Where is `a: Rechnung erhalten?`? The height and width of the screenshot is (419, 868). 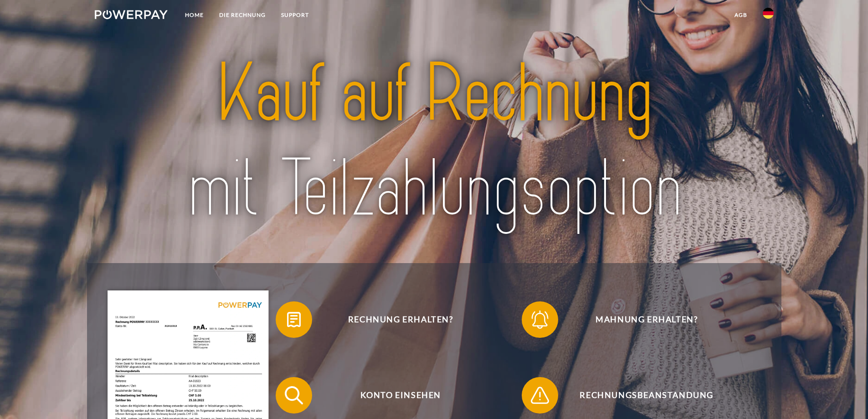 a: Rechnung erhalten? is located at coordinates (394, 320).